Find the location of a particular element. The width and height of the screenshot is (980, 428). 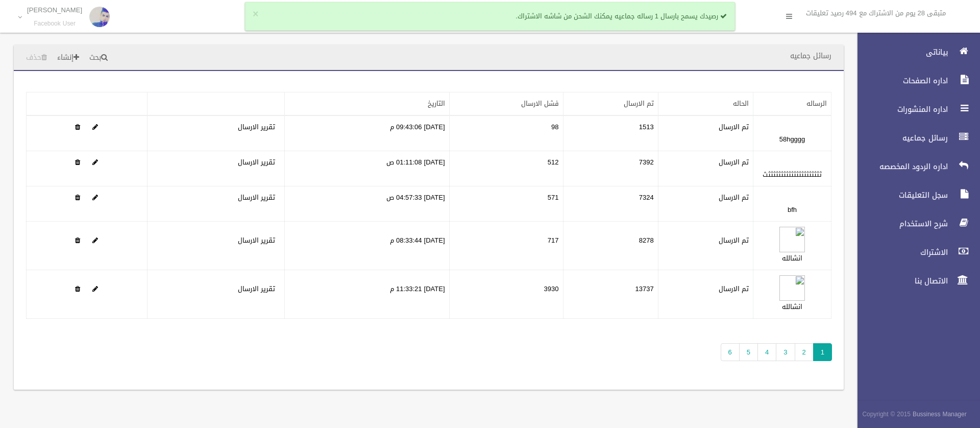

td: 7324 is located at coordinates (611, 204).